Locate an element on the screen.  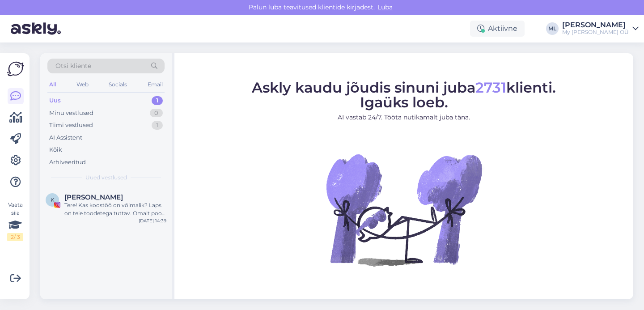
div: Minu vestlused is located at coordinates (71, 113).